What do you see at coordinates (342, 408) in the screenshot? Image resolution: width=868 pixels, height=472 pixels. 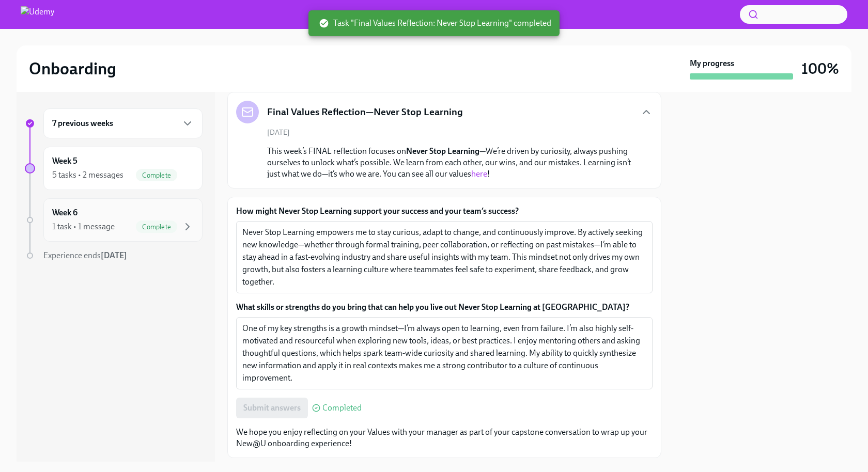 I see `span: Completed` at bounding box center [342, 408].